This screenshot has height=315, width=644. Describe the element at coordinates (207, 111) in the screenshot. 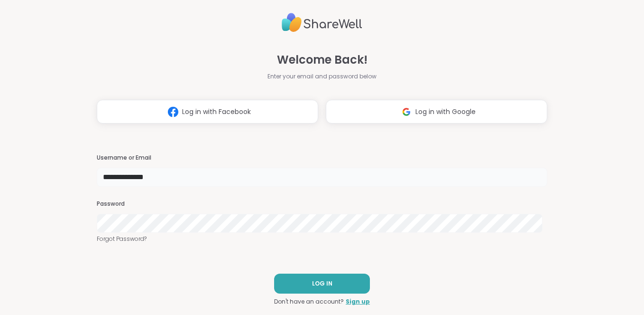

I see `button: Log in with Facebook` at that location.